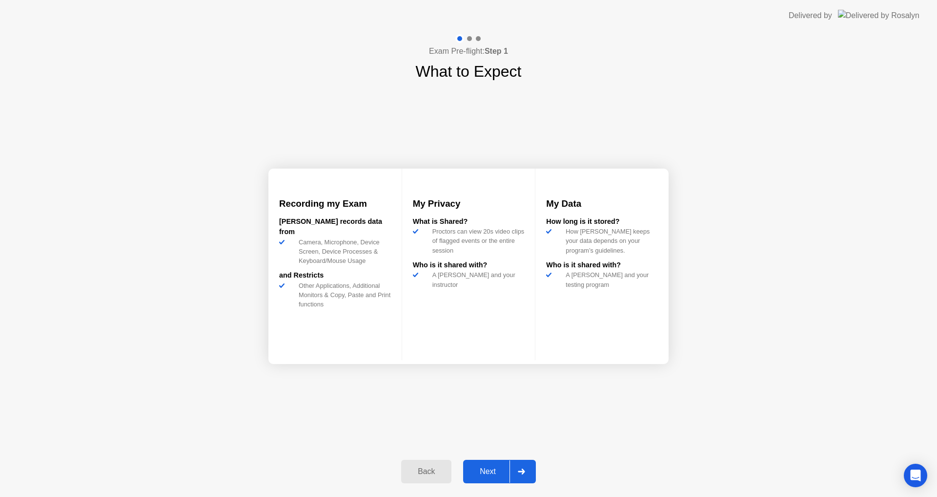  Describe the element at coordinates (879, 15) in the screenshot. I see `img: Delivered by Rosalyn` at that location.